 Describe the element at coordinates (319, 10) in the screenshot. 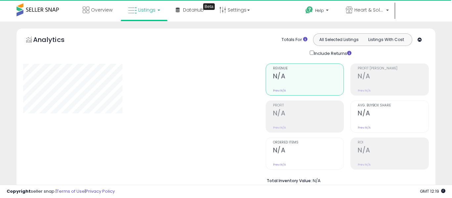

I see `span: Help` at that location.